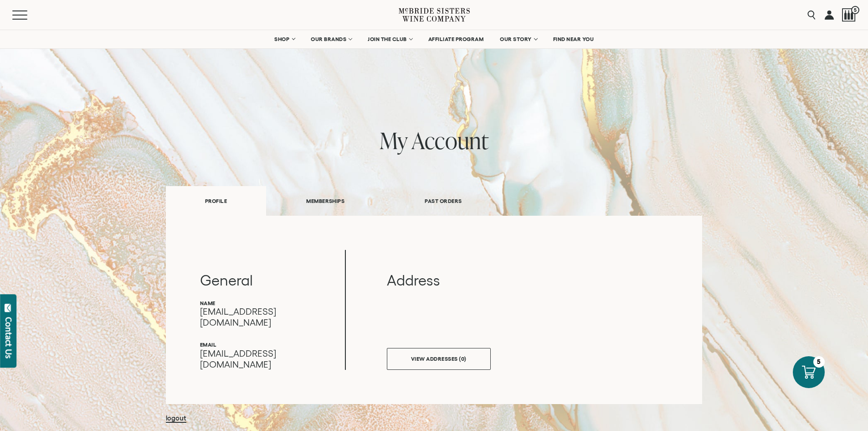 The height and width of the screenshot is (431, 868). Describe the element at coordinates (390, 39) in the screenshot. I see `a: JOIN THE CLUB` at that location.